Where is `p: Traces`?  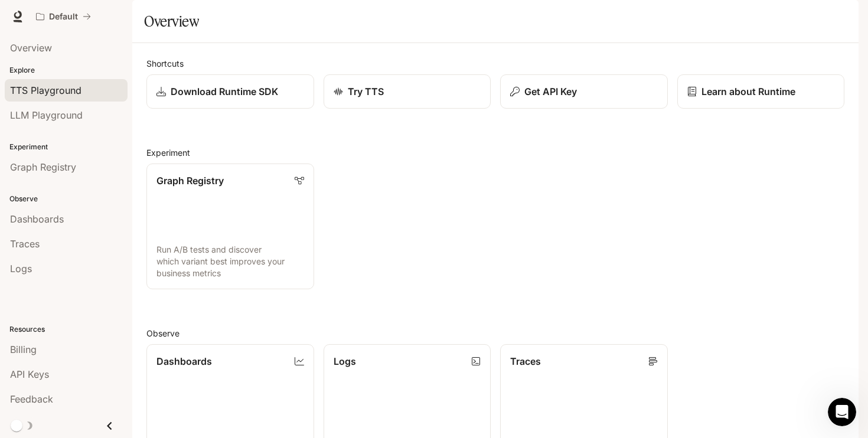
p: Traces is located at coordinates (525, 361).